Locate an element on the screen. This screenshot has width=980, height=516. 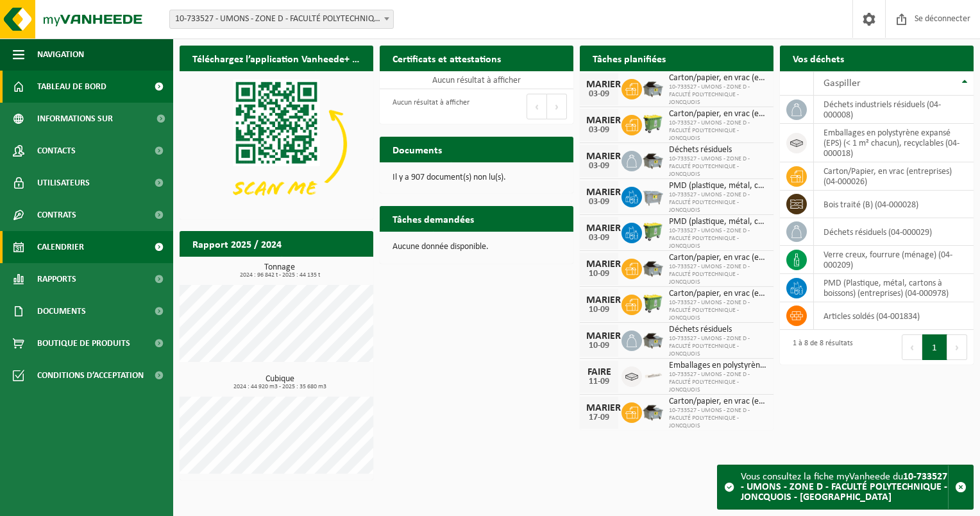
td: Déchets industriels résiduels (04-000008) is located at coordinates (894, 109).